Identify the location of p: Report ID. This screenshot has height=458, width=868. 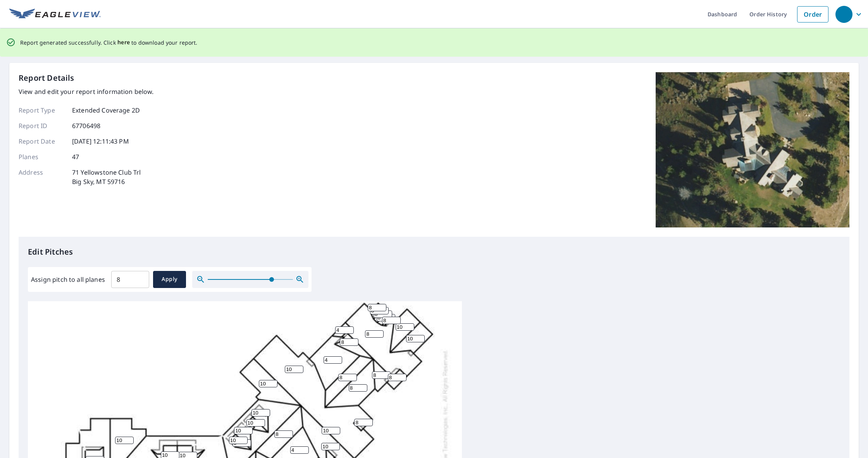
(42, 126).